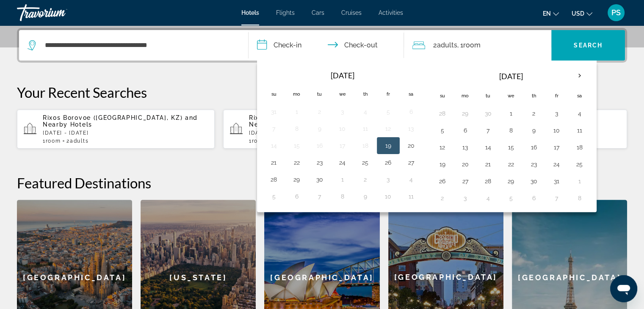  I want to click on button: Day 19, so click(443, 164).